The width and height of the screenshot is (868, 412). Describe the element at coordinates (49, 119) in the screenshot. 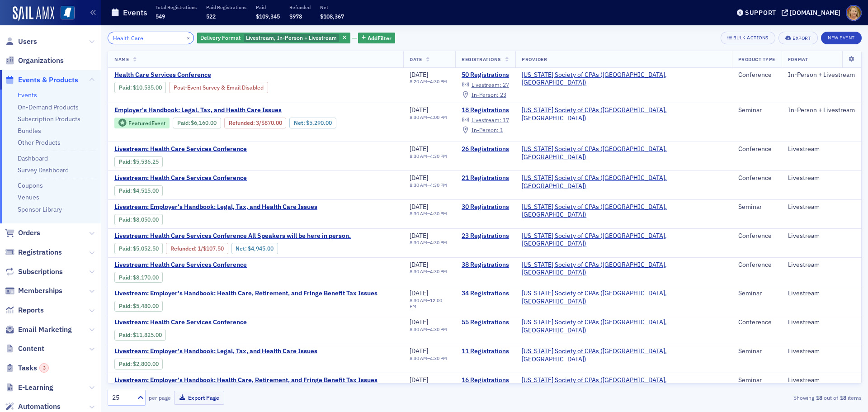

I see `a: Subscription Products` at that location.